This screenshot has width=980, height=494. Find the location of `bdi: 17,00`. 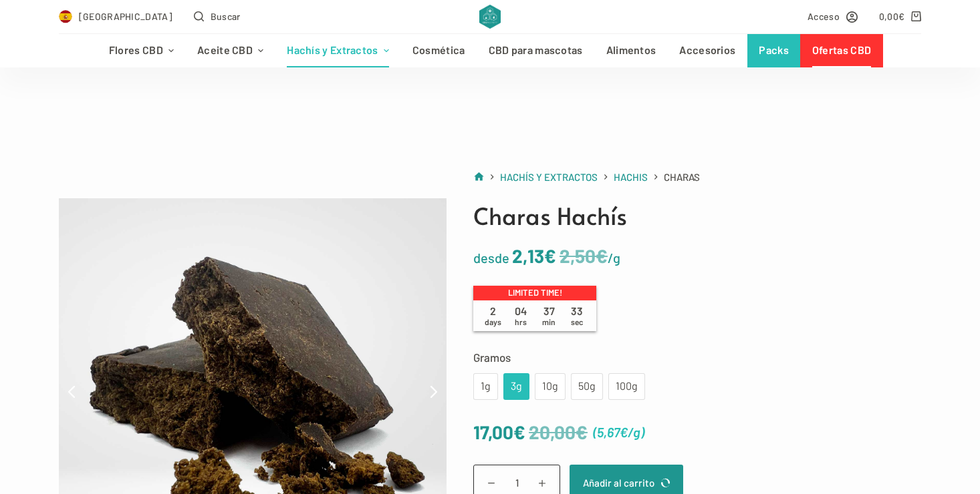

bdi: 17,00 is located at coordinates (499, 432).